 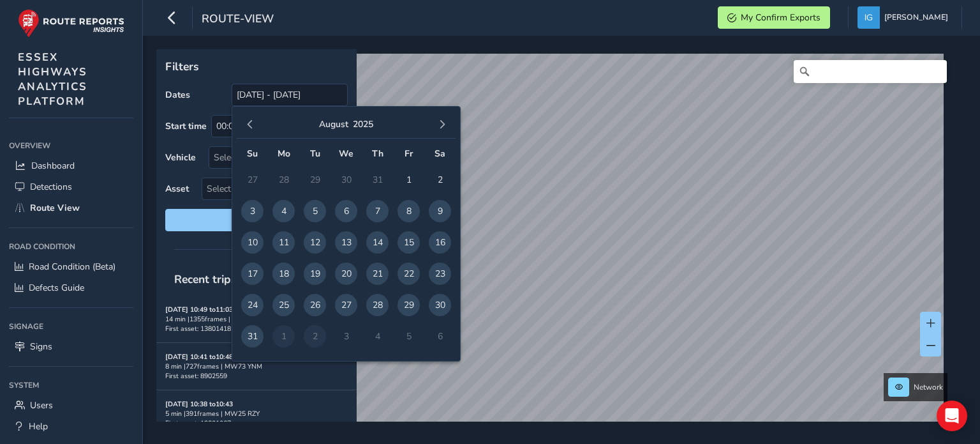 I want to click on label: Start time, so click(x=186, y=126).